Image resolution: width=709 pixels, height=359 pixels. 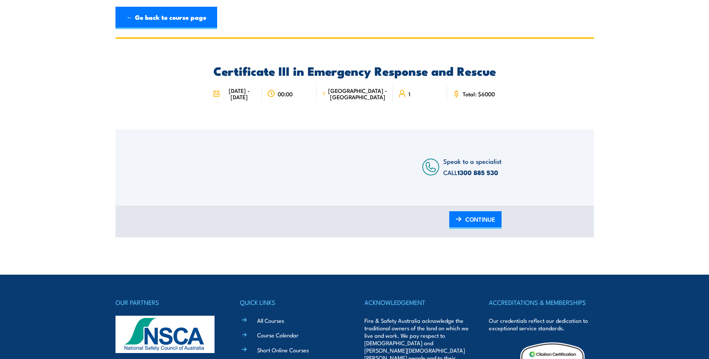 What do you see at coordinates (416, 303) in the screenshot?
I see `h4: ACKNOWLEDGEMENT` at bounding box center [416, 303].